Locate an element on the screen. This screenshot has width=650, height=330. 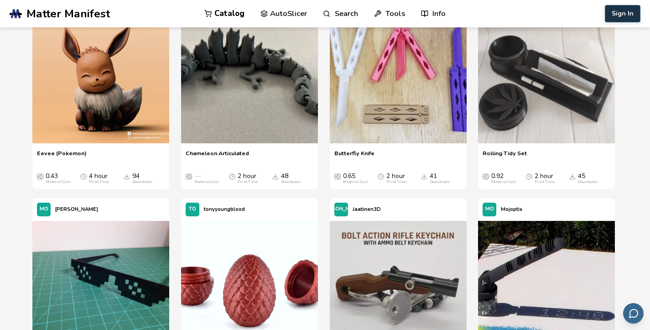
div: 94 is located at coordinates (142, 178).